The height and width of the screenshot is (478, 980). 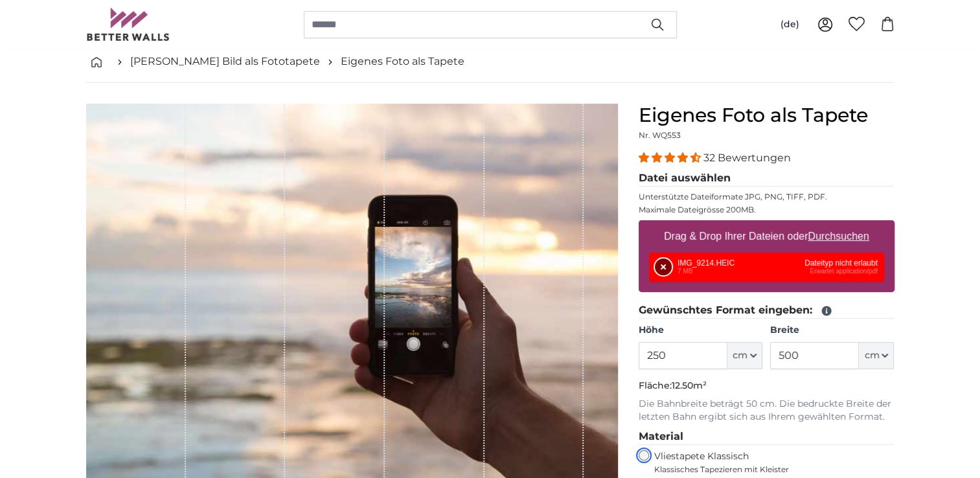 I want to click on span: 32 Bewertungen, so click(x=747, y=157).